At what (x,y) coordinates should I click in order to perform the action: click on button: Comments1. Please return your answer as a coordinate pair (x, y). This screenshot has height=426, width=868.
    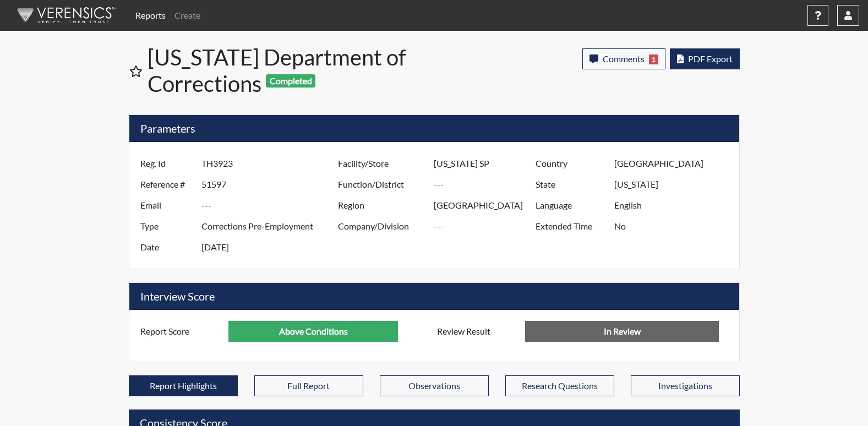
    Looking at the image, I should click on (623, 59).